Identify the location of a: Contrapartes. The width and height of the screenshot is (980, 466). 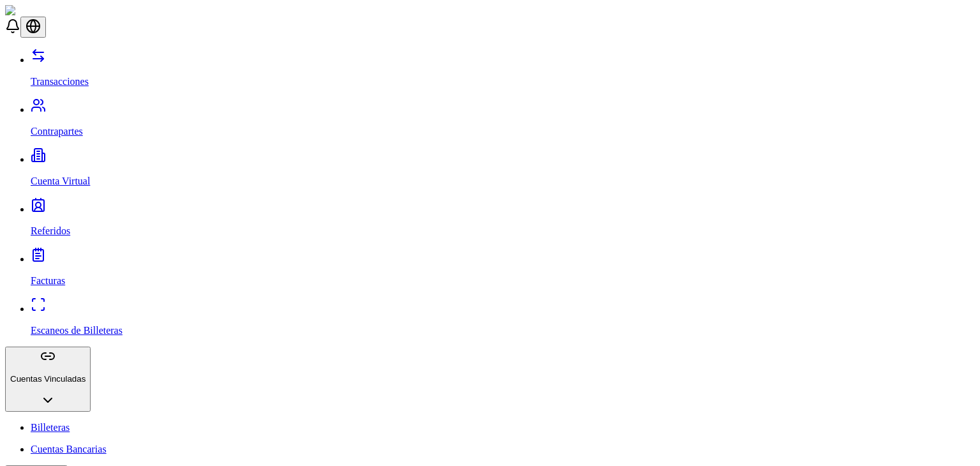
(503, 121).